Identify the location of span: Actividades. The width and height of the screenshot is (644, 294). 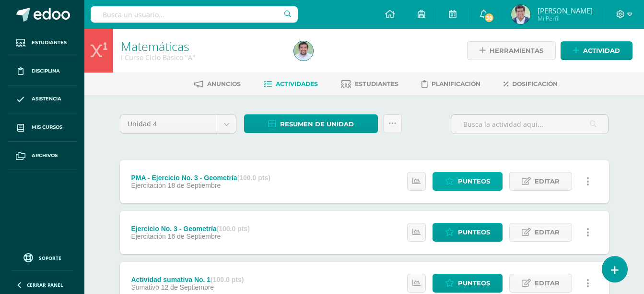
(297, 83).